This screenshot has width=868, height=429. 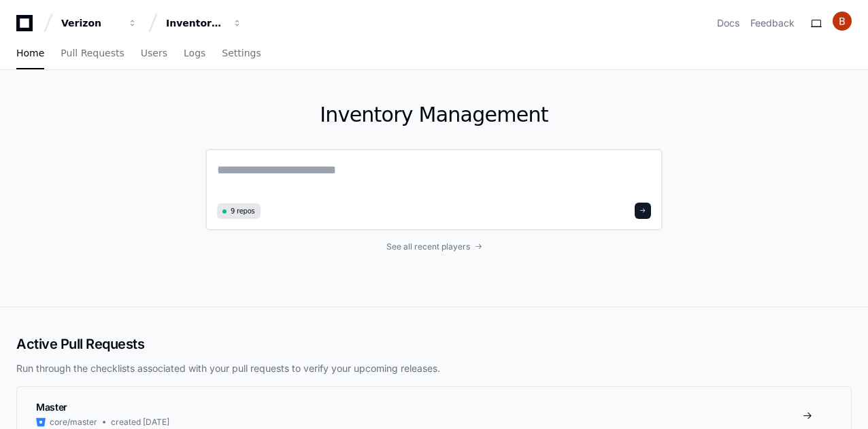 I want to click on img: ACg8ocLkNwoMFWWa3dWcTZnRGUtP6o1FDLREkKem-9kv8hyc6RbBZA=s96-c, so click(x=842, y=21).